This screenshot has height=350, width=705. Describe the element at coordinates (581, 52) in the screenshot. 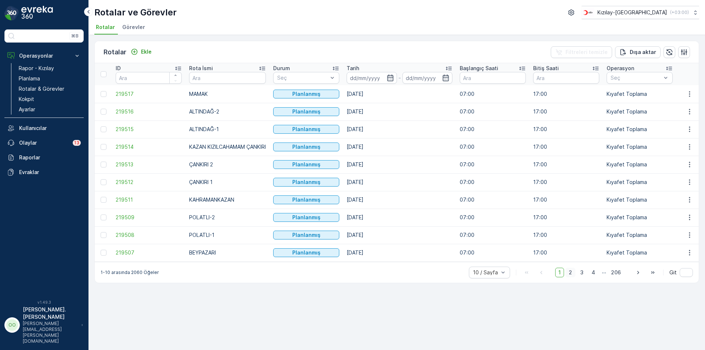

I see `button: Filtreleri temizle` at that location.